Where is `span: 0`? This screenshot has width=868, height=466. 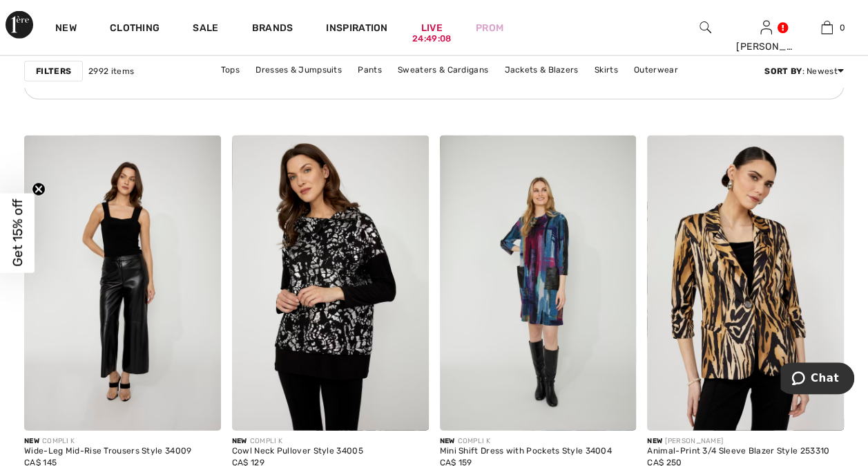 span: 0 is located at coordinates (842, 28).